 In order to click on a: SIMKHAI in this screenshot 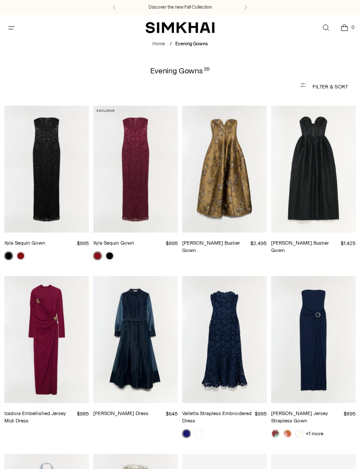, I will do `click(180, 28)`.